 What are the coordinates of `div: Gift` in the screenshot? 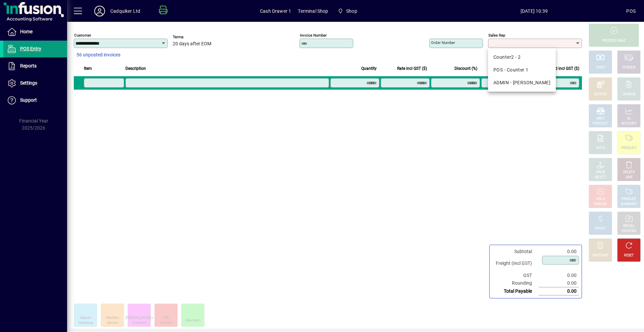 It's located at (166, 318).